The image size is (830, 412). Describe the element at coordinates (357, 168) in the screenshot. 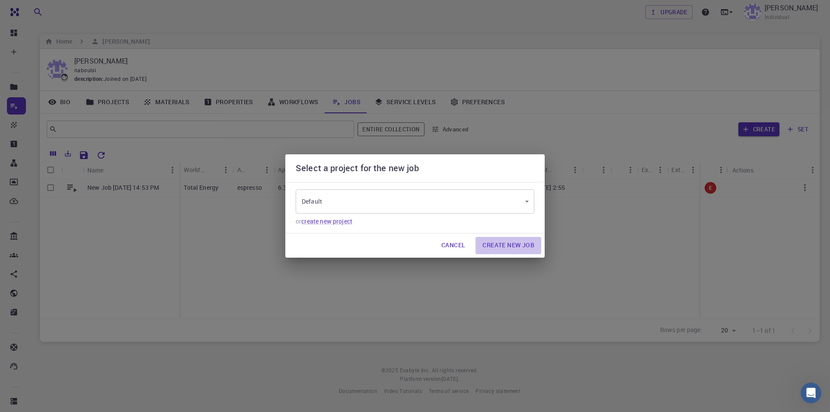

I see `h6: Select a project for the new job` at that location.